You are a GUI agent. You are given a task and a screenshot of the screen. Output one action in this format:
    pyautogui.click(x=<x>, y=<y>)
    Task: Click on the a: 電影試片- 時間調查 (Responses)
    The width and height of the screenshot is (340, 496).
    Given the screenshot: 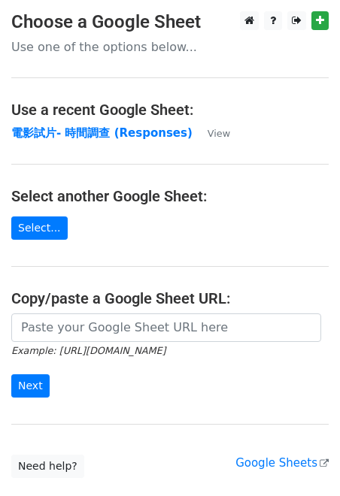 What is the action you would take?
    pyautogui.click(x=101, y=133)
    